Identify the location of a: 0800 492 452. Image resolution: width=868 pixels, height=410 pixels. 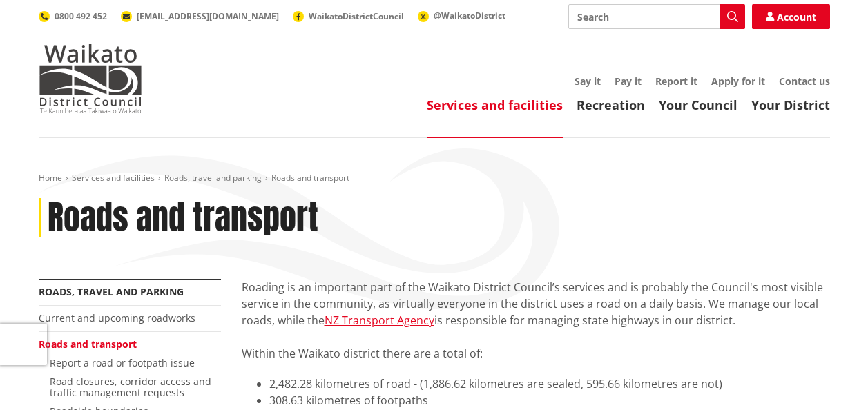
(73, 16).